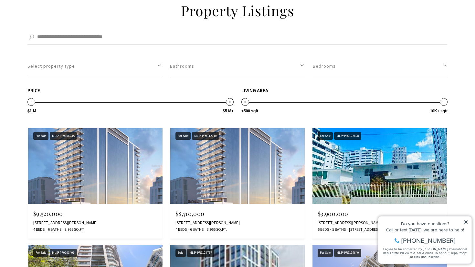  What do you see at coordinates (237, 37) in the screenshot?
I see `input: Search by Address, City, or Neighborhood` at bounding box center [237, 37].